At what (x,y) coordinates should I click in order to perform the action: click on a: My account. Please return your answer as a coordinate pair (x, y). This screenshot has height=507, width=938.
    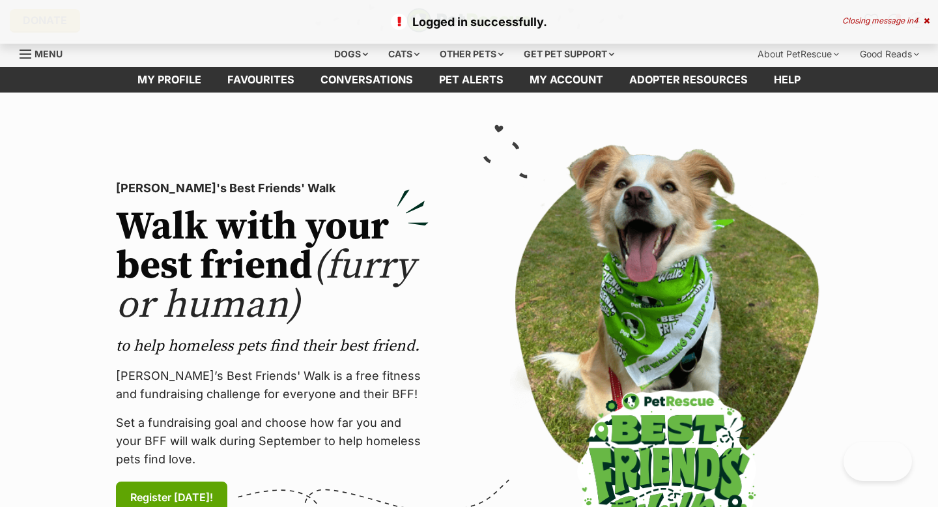
    Looking at the image, I should click on (566, 79).